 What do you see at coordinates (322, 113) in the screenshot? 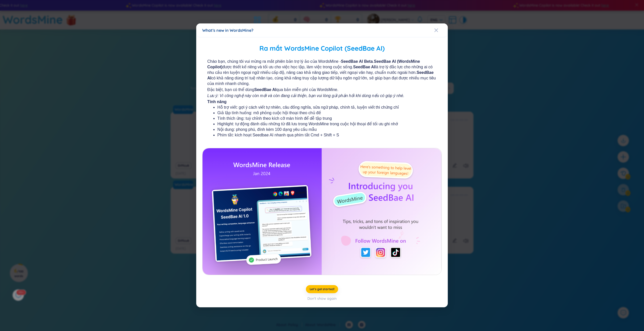
I see `li: Giả lập tình huống: mô phỏng cuộc hội thoại theo chủ đề` at bounding box center [322, 113].